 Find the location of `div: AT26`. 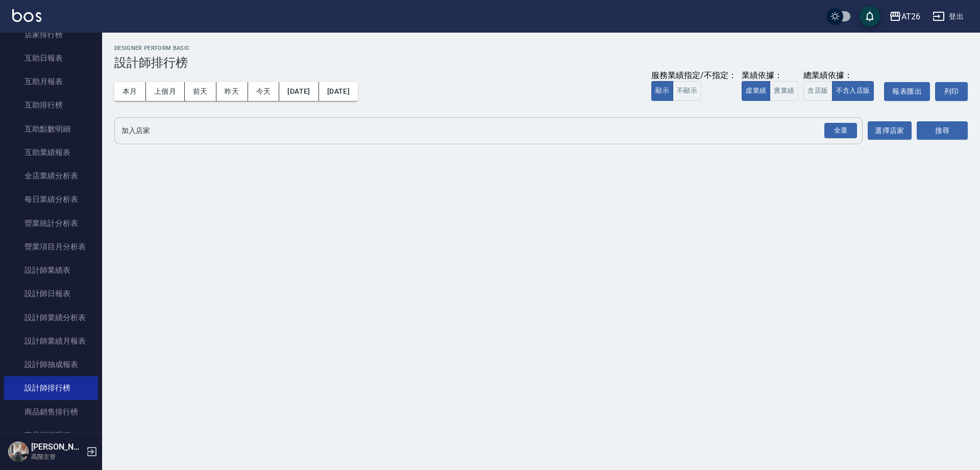

div: AT26 is located at coordinates (910, 16).